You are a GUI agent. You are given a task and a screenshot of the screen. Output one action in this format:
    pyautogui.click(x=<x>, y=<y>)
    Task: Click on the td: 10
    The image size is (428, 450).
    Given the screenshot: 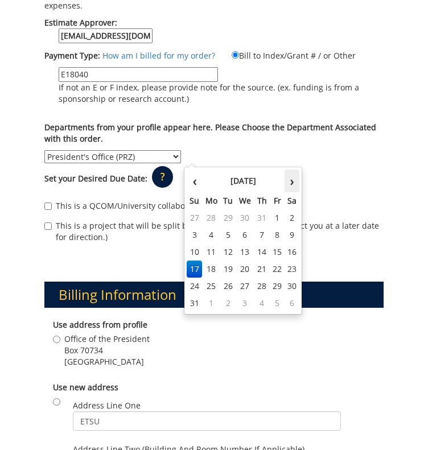 What is the action you would take?
    pyautogui.click(x=194, y=252)
    